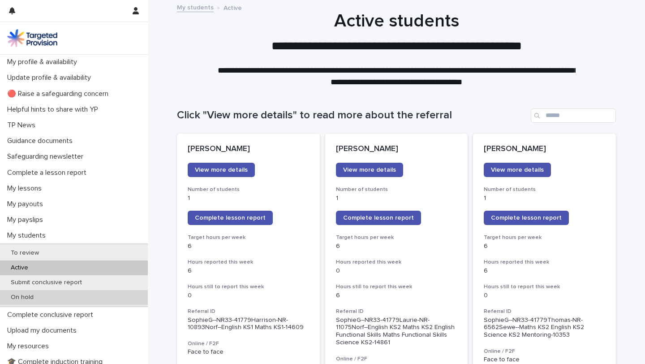  I want to click on p: My profile & availability, so click(44, 62).